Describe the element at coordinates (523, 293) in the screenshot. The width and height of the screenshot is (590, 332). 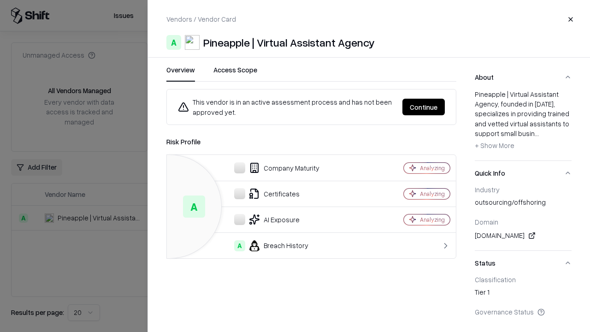
I see `div: Tier 1` at that location.